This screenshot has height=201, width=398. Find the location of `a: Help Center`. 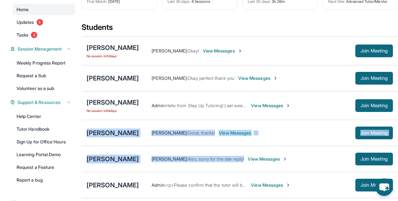

a: Help Center is located at coordinates (44, 117).